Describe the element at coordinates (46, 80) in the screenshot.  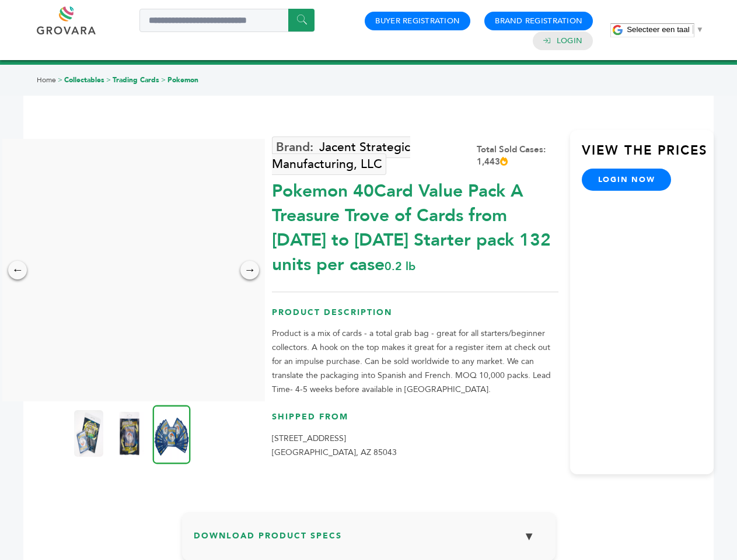
I see `a: Home` at that location.